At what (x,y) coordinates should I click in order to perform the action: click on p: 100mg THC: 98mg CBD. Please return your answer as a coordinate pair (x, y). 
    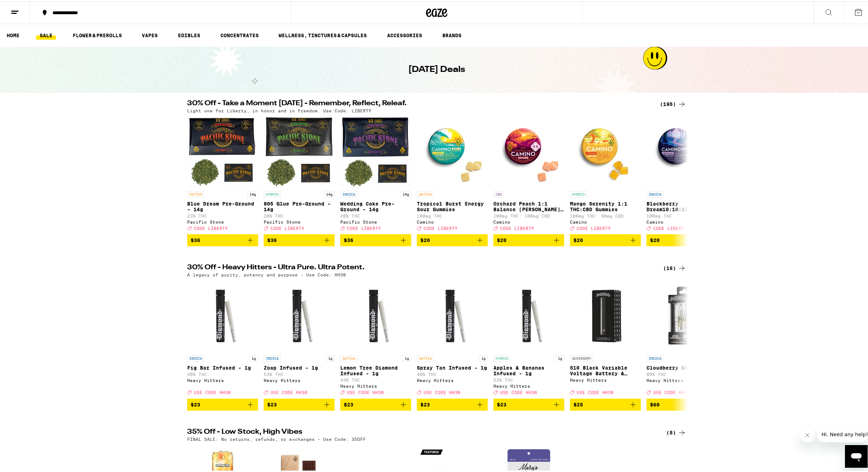
    Looking at the image, I should click on (606, 214).